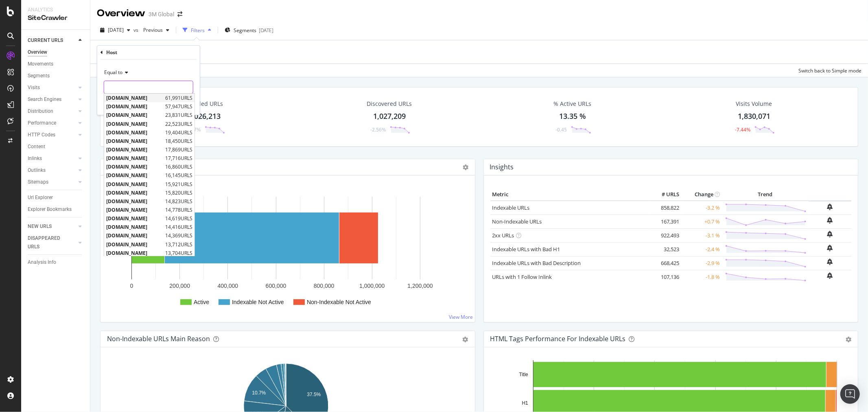 The image size is (868, 412). I want to click on a: CURRENT URLS, so click(51, 40).